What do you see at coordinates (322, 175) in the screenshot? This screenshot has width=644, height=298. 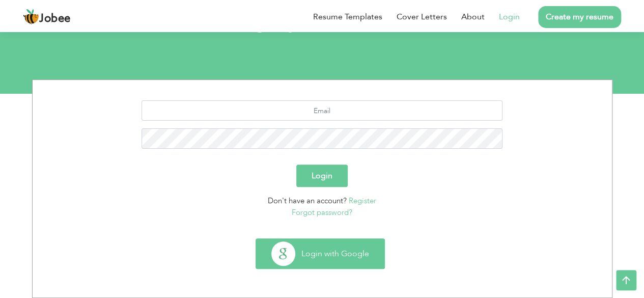 I see `button: Login` at bounding box center [322, 175].